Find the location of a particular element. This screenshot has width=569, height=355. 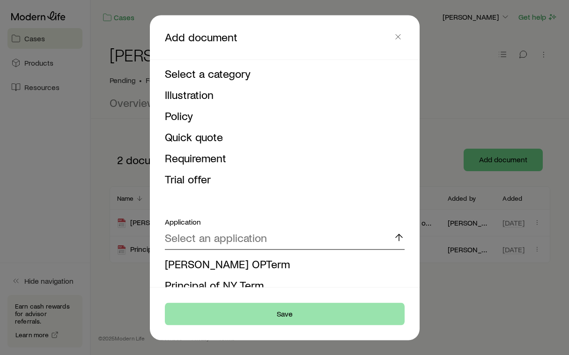

span: Trial offer is located at coordinates (188, 178).